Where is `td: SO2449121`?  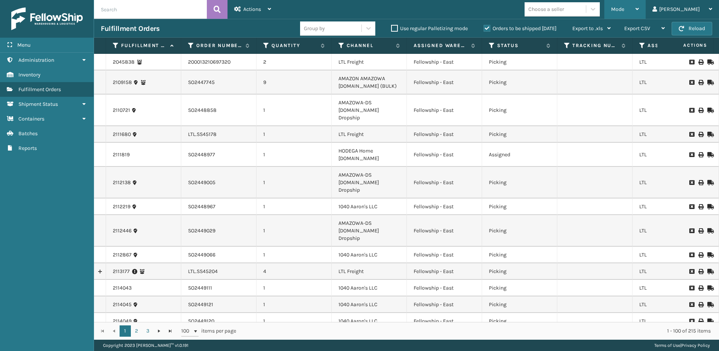 td: SO2449121 is located at coordinates (219, 304).